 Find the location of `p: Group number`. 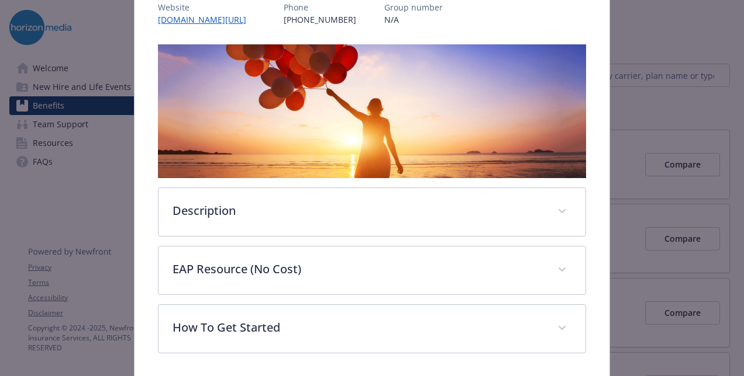

p: Group number is located at coordinates (413, 7).